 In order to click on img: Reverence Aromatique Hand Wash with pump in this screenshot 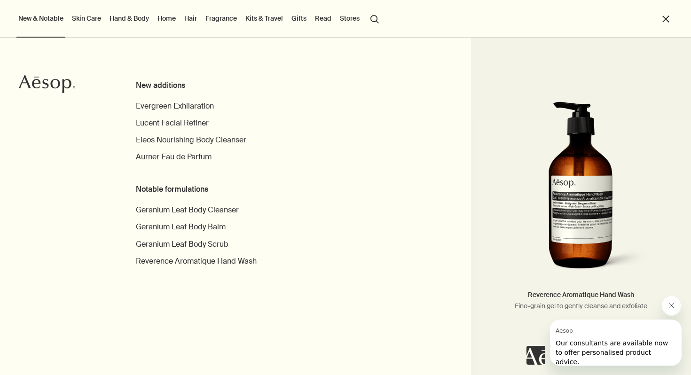, I will do `click(581, 191)`.